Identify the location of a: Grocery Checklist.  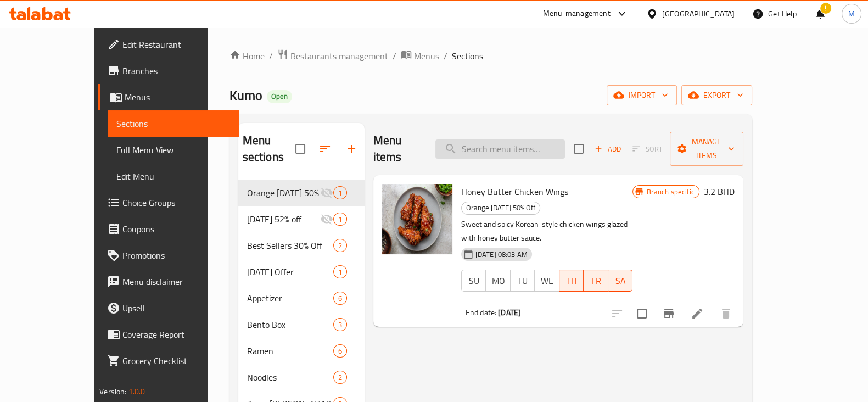
(169, 360).